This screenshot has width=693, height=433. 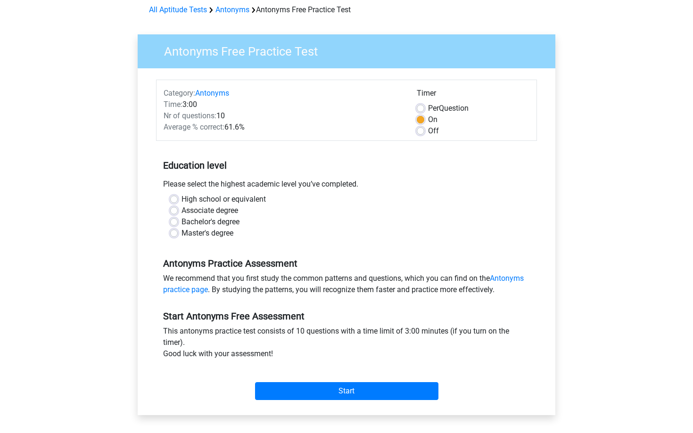 What do you see at coordinates (210, 222) in the screenshot?
I see `label: Bachelor's degree` at bounding box center [210, 222].